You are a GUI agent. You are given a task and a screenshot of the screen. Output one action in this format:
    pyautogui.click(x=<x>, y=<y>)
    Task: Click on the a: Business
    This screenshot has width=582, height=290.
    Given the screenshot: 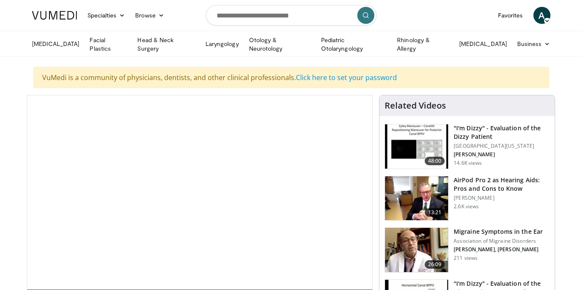 What is the action you would take?
    pyautogui.click(x=534, y=44)
    